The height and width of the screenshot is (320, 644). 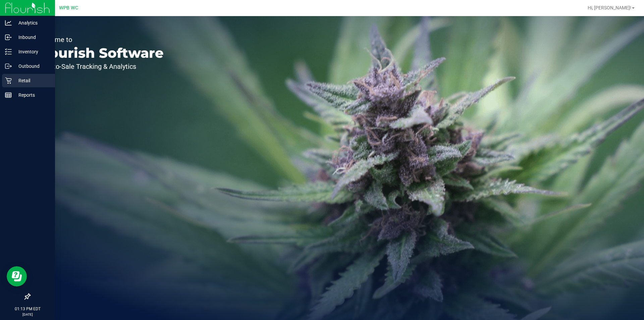 What do you see at coordinates (100, 66) in the screenshot?
I see `p: Seed-to-Sale Tracking & Analytics` at bounding box center [100, 66].